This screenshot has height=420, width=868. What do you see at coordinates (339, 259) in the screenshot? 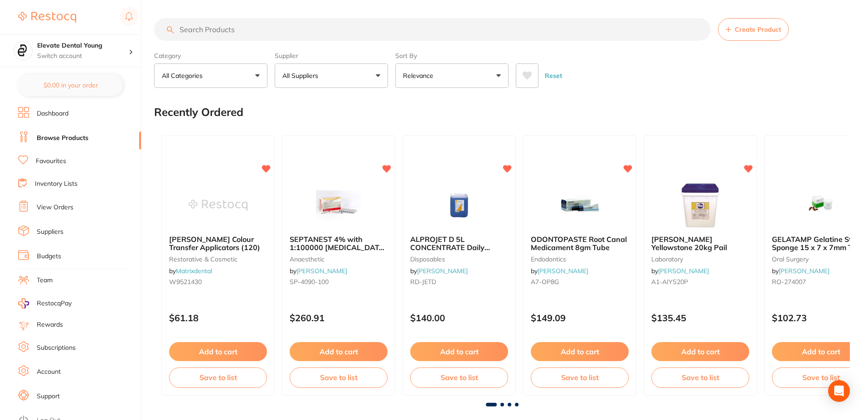
I see `small: anaesthetic` at bounding box center [339, 259].